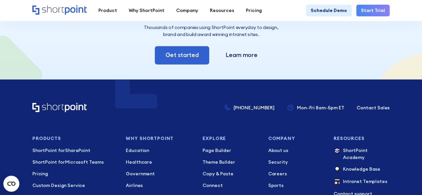 This screenshot has height=195, width=422. What do you see at coordinates (321, 108) in the screenshot?
I see `p: Mon–Fri 8am–5pm ET` at bounding box center [321, 108].